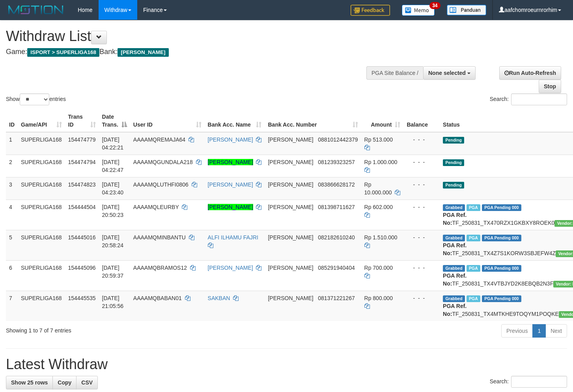 This screenshot has width=573, height=392. I want to click on td: 3, so click(12, 188).